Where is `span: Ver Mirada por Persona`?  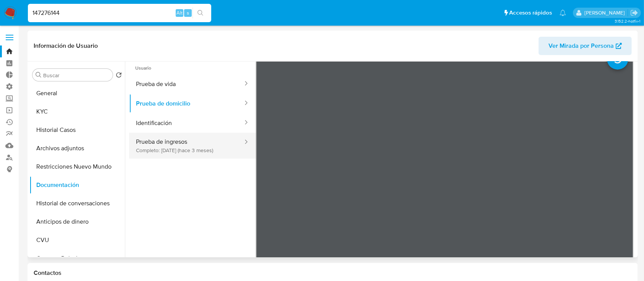
span: Ver Mirada por Persona is located at coordinates (581, 46).